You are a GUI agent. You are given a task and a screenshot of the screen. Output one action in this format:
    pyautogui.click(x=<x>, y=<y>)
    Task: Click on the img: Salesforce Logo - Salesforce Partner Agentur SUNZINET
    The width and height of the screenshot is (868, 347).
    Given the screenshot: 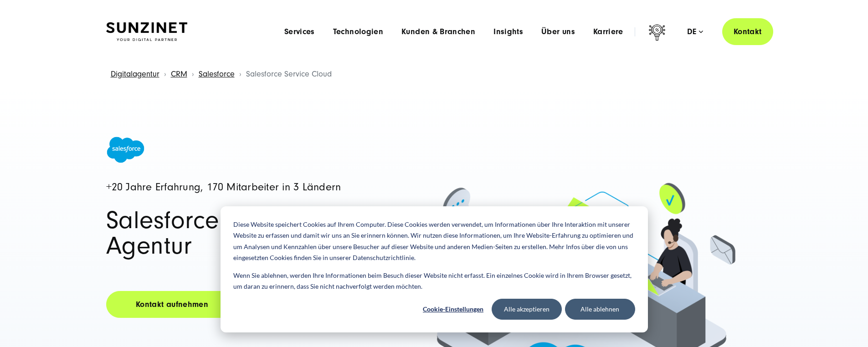 What is the action you would take?
    pyautogui.click(x=125, y=150)
    